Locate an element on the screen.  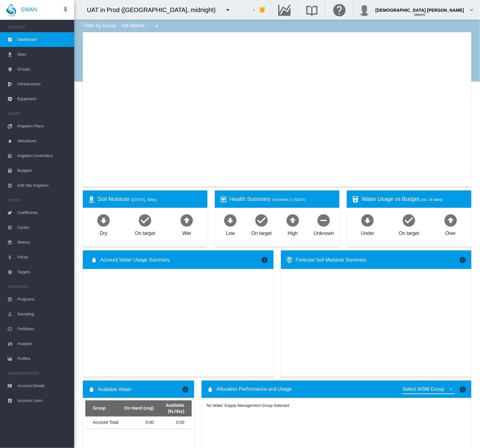
span: SWAN is located at coordinates (29, 10).